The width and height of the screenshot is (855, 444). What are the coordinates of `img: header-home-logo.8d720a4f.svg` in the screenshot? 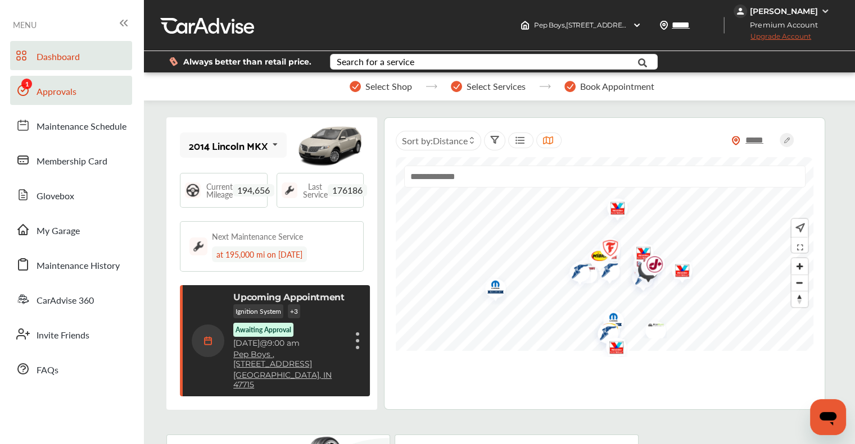 It's located at (525, 25).